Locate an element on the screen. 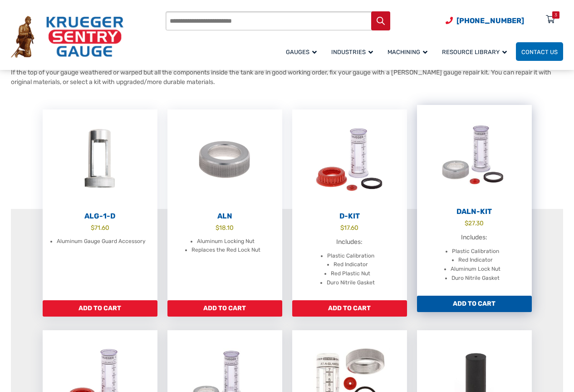  img: ALG-OF is located at coordinates (100, 159).